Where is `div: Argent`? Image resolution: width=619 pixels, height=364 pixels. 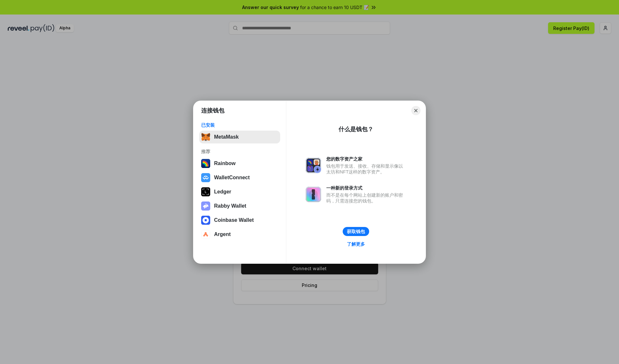 div: Argent is located at coordinates (223, 234).